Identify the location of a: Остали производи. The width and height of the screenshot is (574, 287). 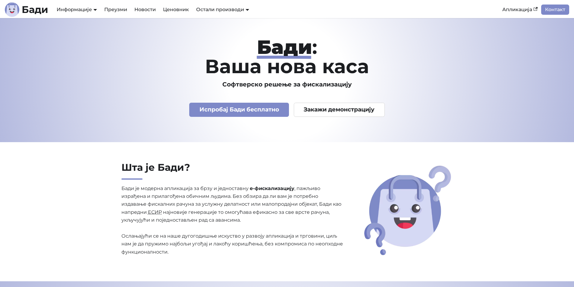
(223, 9).